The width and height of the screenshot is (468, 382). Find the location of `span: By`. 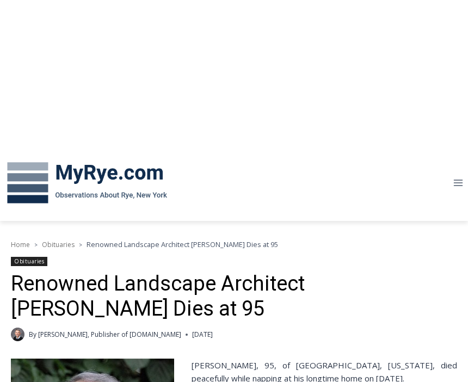

span: By is located at coordinates (33, 334).